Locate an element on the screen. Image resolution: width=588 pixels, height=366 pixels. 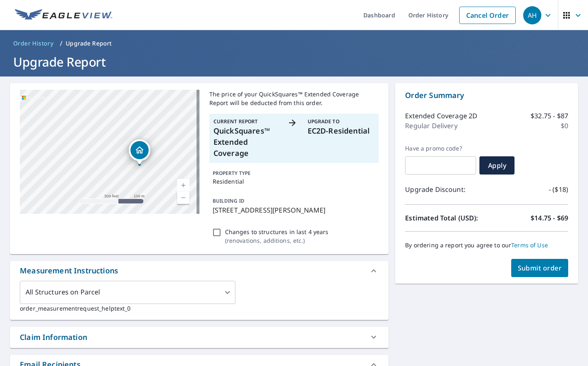
p: - ($18) is located at coordinates (559, 189).